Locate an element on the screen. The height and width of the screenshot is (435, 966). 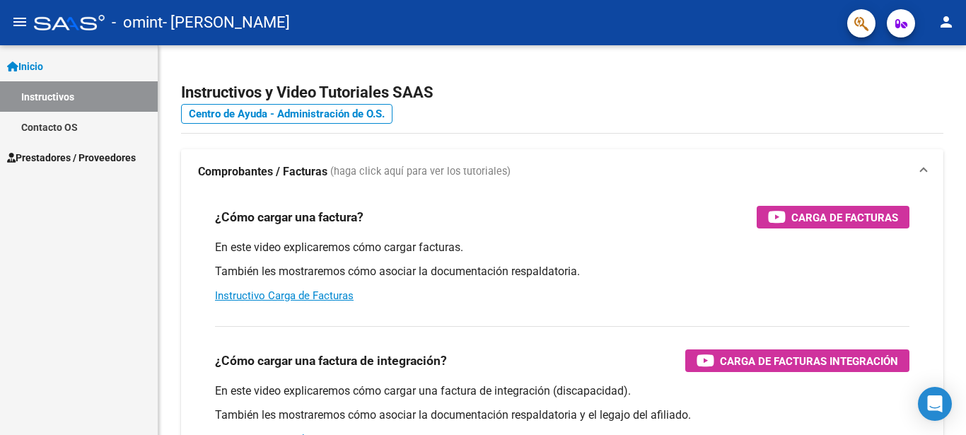
a: Centro de Ayuda - Administración de O.S. is located at coordinates (287, 114).